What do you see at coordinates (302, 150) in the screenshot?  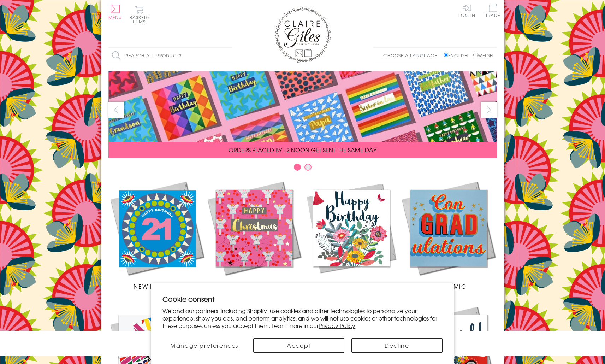 I see `span: ORDERS PLACED BY 12 NOON GET SENT THE SAME DAY` at bounding box center [302, 150].